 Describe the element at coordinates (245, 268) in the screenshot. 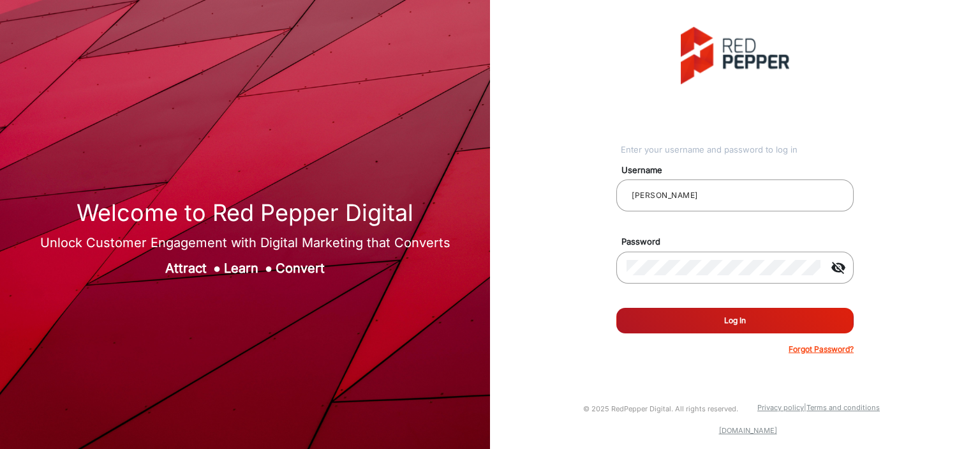

I see `div: Attract Learn Convert` at that location.